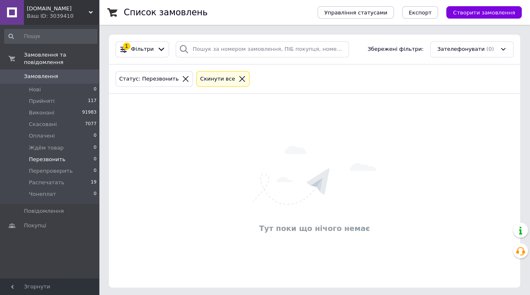 This screenshot has height=295, width=530. Describe the element at coordinates (47, 182) in the screenshot. I see `span: Распечатать` at that location.